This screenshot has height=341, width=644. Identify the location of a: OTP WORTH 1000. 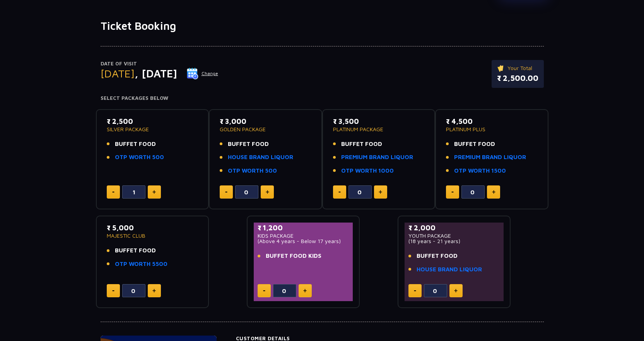
(367, 170).